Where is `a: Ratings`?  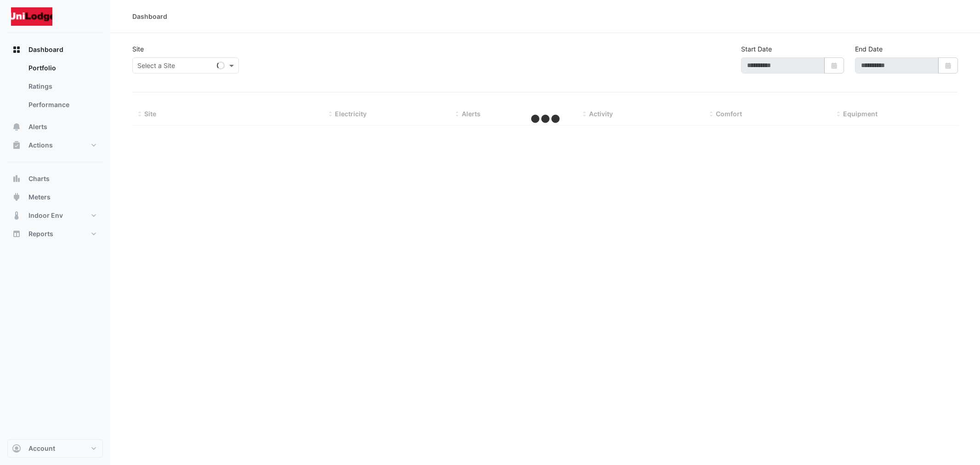 a: Ratings is located at coordinates (62, 86).